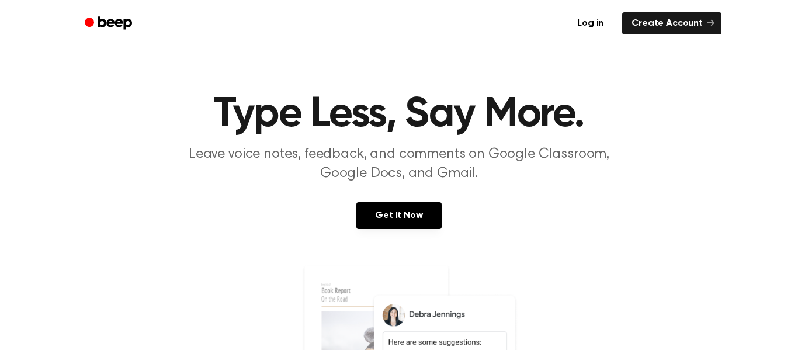 This screenshot has width=798, height=350. I want to click on a: Get It Now, so click(398, 216).